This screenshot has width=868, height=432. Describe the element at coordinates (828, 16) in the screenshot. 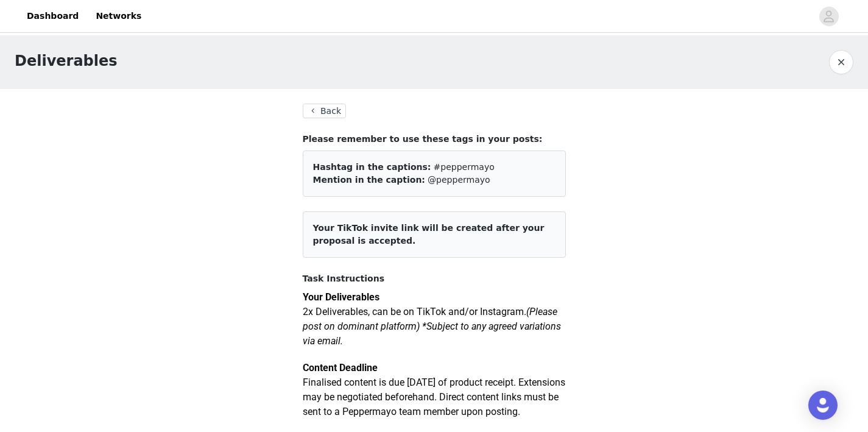

I see `div: avatar` at that location.